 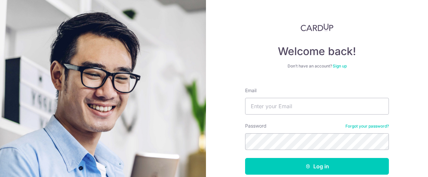 What do you see at coordinates (251, 91) in the screenshot?
I see `label: Email` at bounding box center [251, 91].